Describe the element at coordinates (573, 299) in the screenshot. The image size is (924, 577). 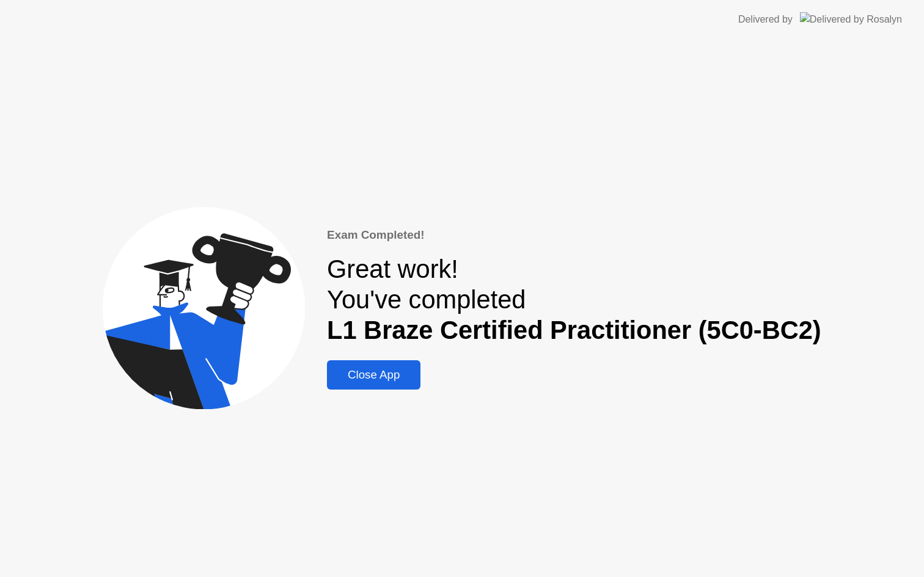
I see `div: Great work! You've completed` at that location.